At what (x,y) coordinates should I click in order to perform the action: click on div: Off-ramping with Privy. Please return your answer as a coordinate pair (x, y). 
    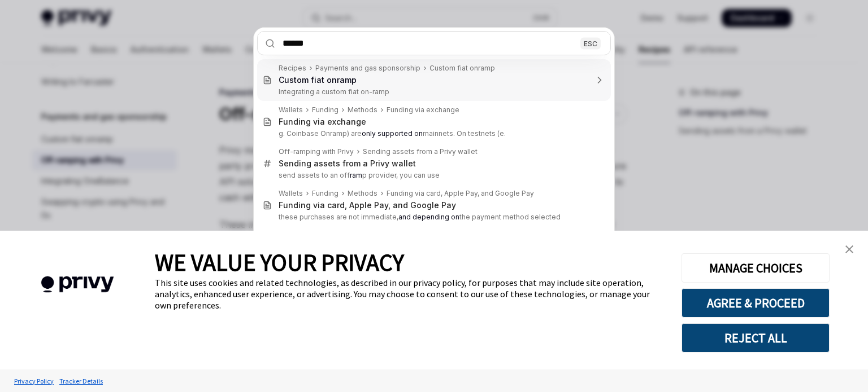
    Looking at the image, I should click on (316, 152).